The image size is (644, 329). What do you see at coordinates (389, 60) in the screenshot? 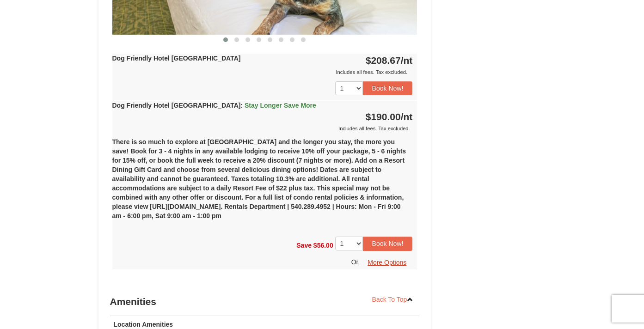
I see `strong: $208.67` at bounding box center [389, 60].